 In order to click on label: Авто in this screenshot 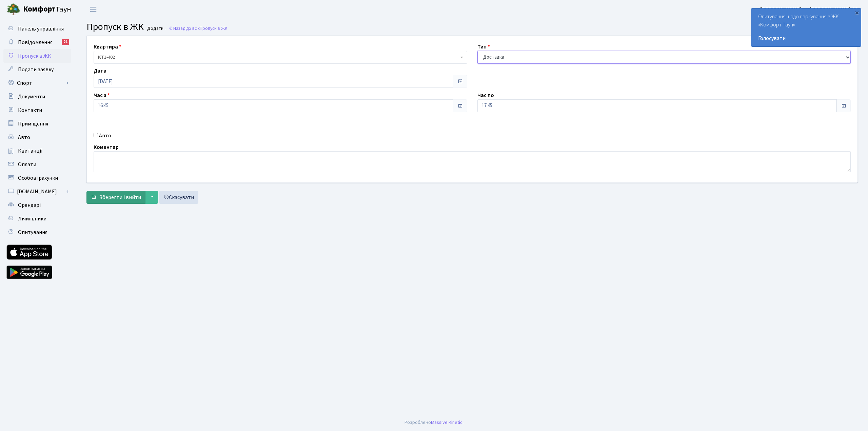, I will do `click(105, 136)`.